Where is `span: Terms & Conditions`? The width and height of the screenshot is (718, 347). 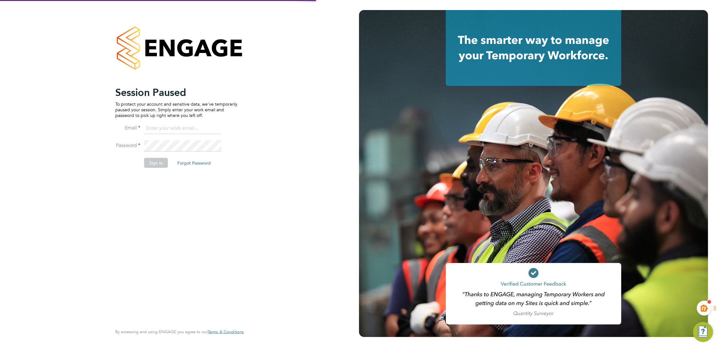 span: Terms & Conditions is located at coordinates (226, 331).